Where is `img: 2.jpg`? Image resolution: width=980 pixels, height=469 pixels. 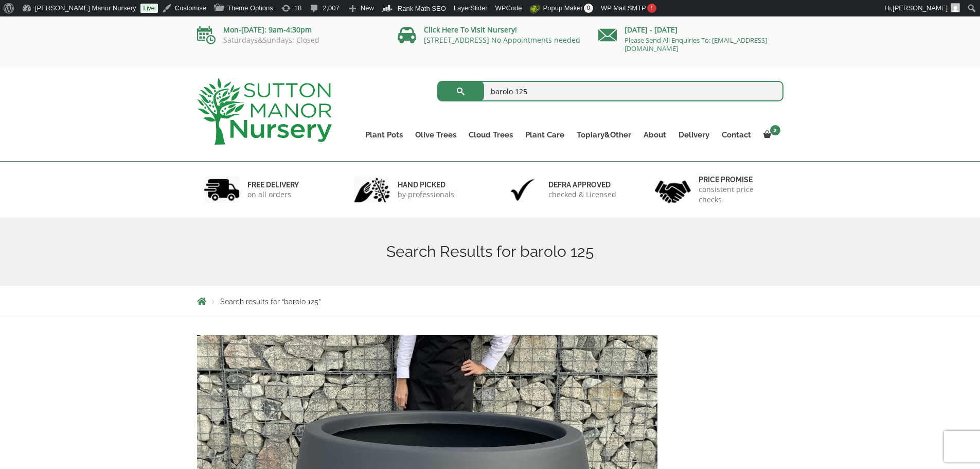
img: 2.jpg is located at coordinates (372, 190).